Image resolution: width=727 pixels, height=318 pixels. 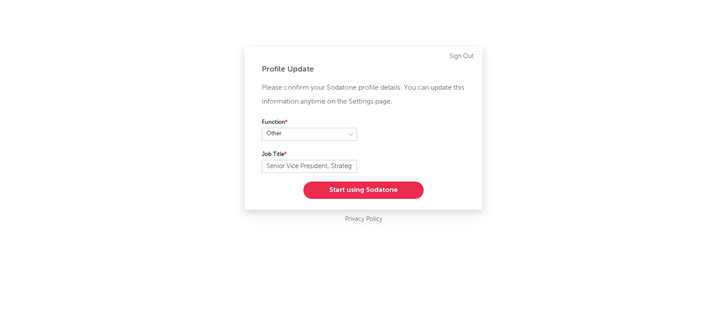 What do you see at coordinates (364, 69) in the screenshot?
I see `div: Profile Update` at bounding box center [364, 69].